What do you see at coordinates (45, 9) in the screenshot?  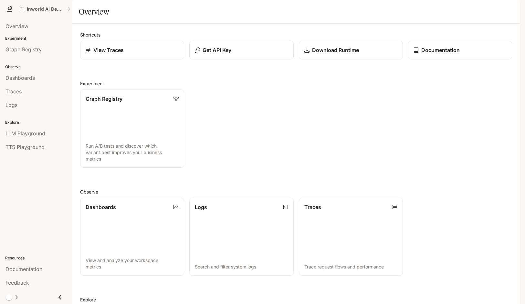 I see `button: All workspaces` at bounding box center [45, 9].